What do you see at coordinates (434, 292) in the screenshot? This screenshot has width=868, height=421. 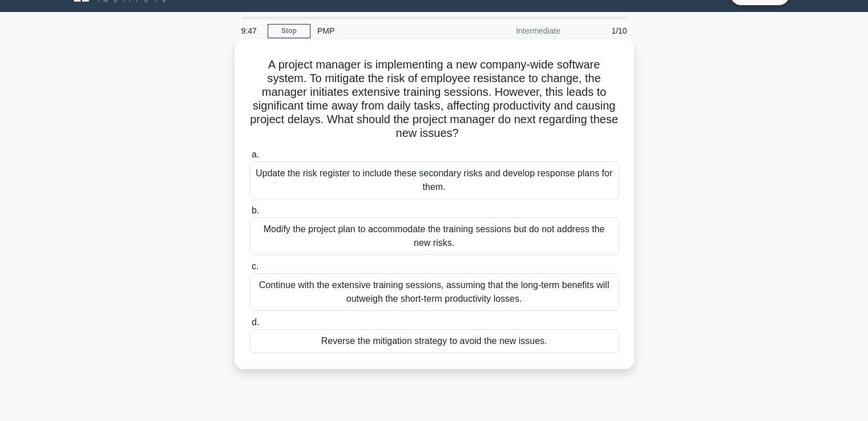 I see `div: Continue with the extensive training sessions, assuming that the long-term benefits will outweigh...` at bounding box center [434, 292].